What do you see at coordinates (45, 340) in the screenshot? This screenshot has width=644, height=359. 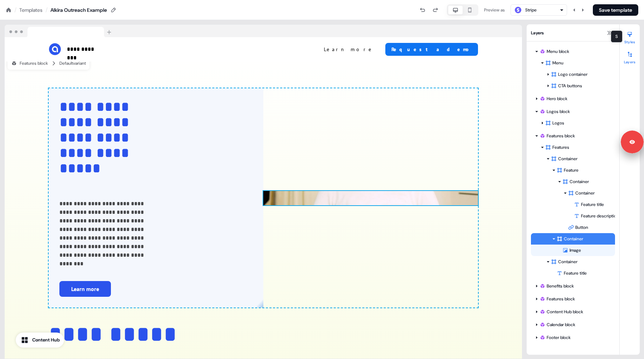 I see `div: Content Hub` at bounding box center [45, 340].